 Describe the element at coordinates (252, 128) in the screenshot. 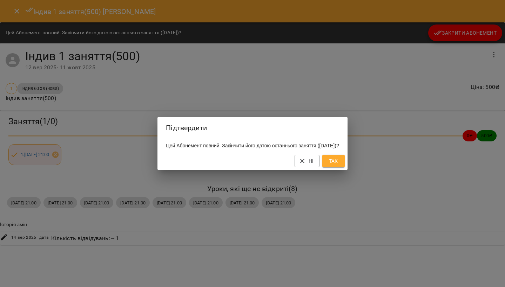

I see `h2: Підтвердити` at that location.